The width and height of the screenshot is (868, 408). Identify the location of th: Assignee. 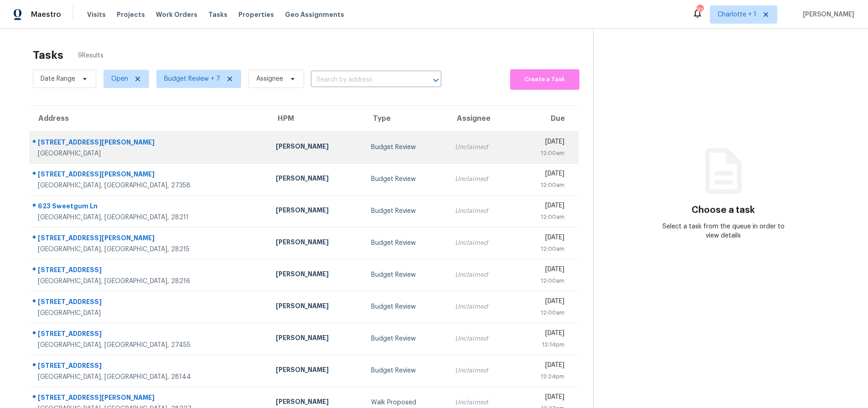
(481, 118).